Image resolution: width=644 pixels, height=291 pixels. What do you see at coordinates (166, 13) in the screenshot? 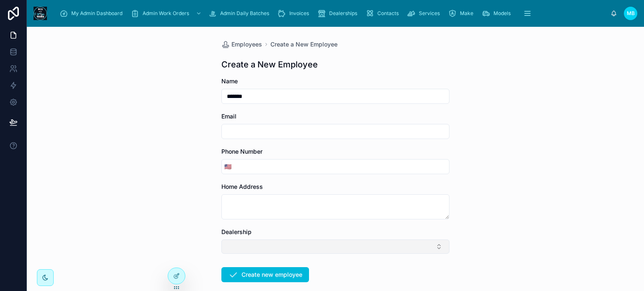
I see `span: Admin Work Orders` at bounding box center [166, 13].